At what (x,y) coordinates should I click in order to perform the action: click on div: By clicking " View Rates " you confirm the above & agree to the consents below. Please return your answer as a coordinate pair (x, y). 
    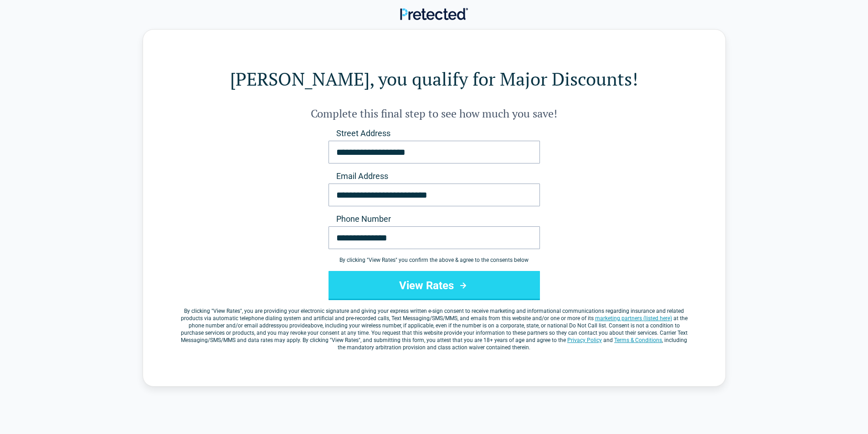
    Looking at the image, I should click on (434, 260).